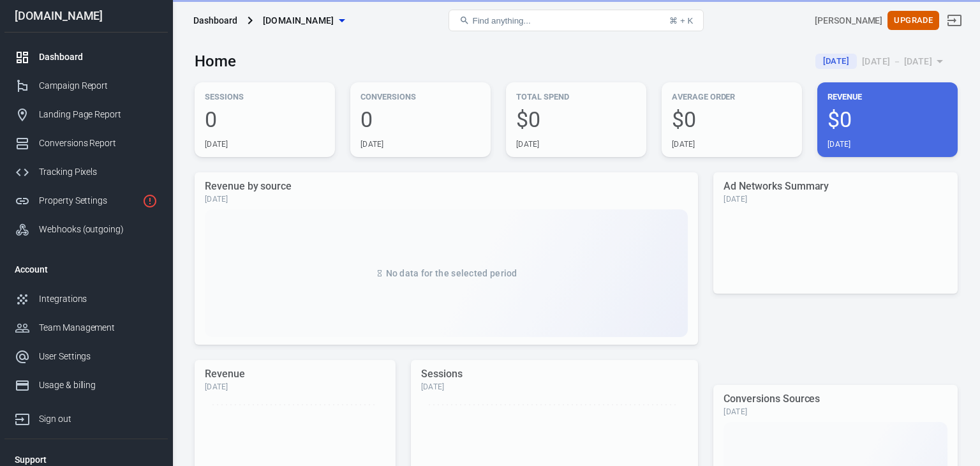  I want to click on li: Account, so click(86, 270).